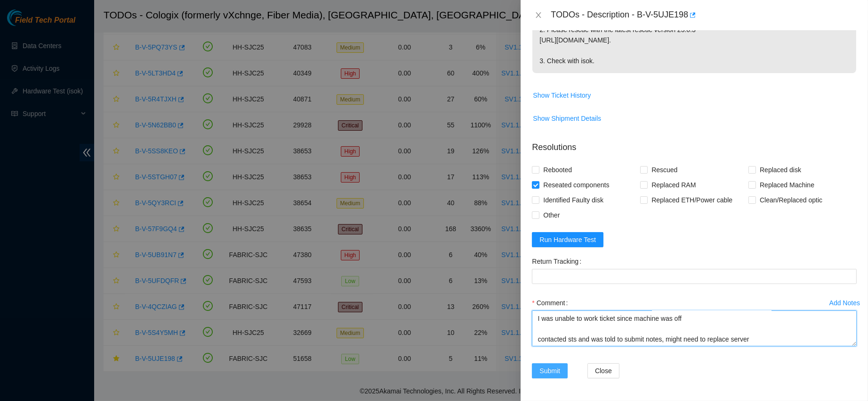  What do you see at coordinates (695, 143) in the screenshot?
I see `p: Resolutions` at bounding box center [695, 143].